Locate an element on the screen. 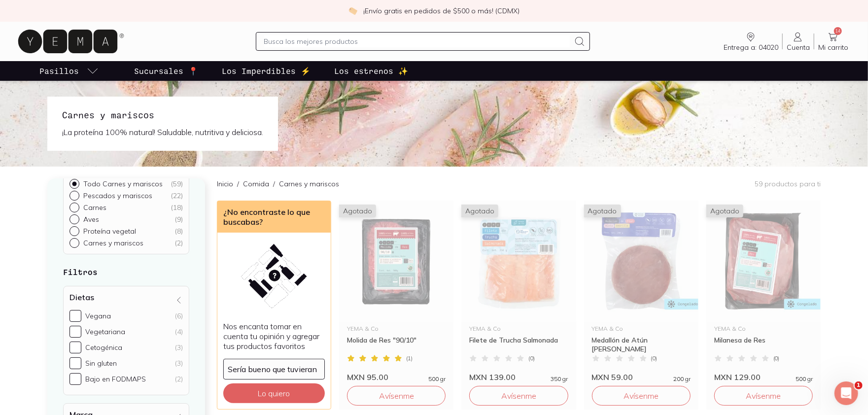 This screenshot has width=868, height=415. input: Bajo en FODMAPS(2) is located at coordinates (75, 380).